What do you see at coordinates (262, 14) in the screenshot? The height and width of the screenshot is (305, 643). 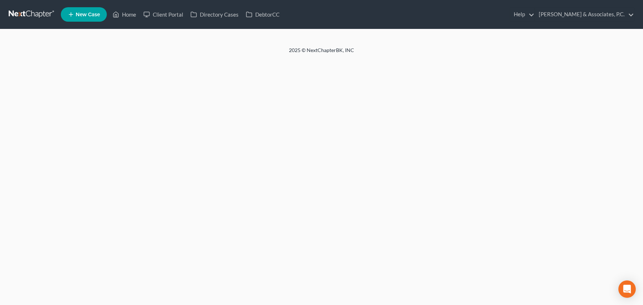 I see `a: DebtorCC` at bounding box center [262, 14].